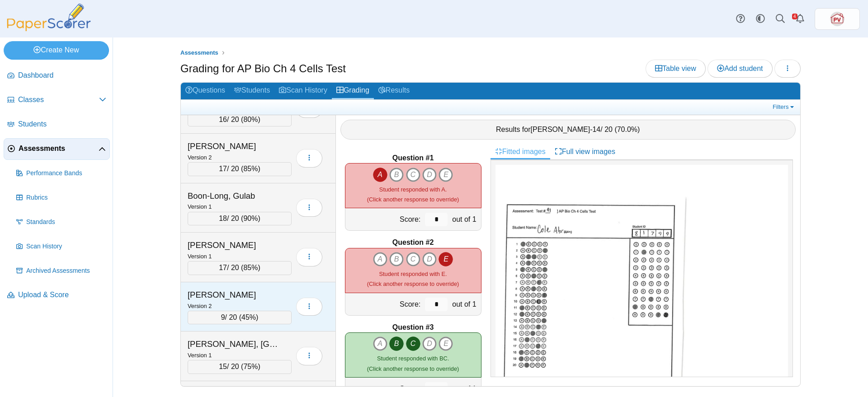  I want to click on span: Rubrics, so click(66, 198).